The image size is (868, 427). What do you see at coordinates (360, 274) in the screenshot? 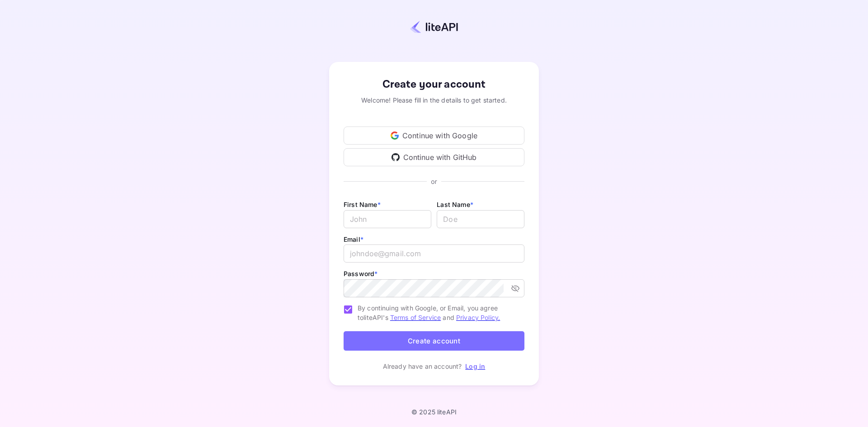
I see `label: Password` at bounding box center [360, 274].